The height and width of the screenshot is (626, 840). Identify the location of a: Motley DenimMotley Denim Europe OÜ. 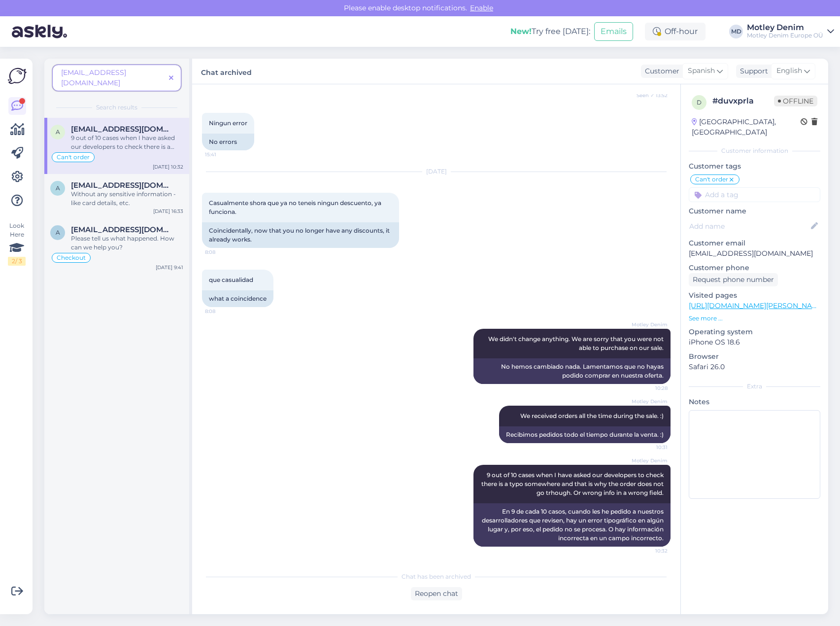
(790, 32).